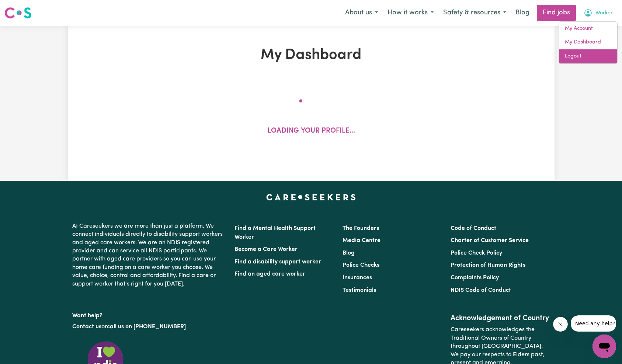  I want to click on p: At Careseekers we are more than just a platform. We connect individuals directly to disability su..., so click(149, 255).